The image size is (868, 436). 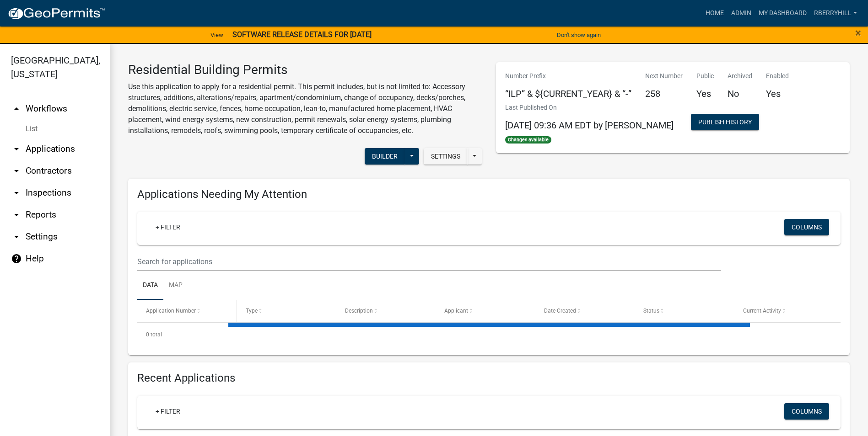 I want to click on datatable-header-cell: Type, so click(x=286, y=311).